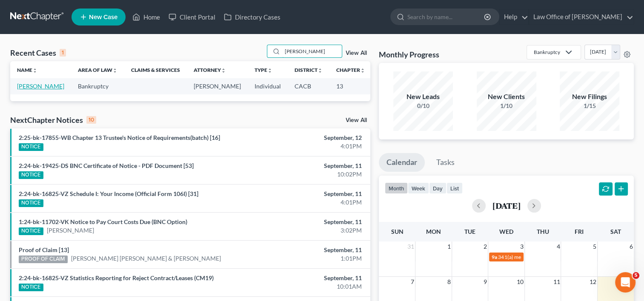 This screenshot has width=644, height=301. Describe the element at coordinates (449, 282) in the screenshot. I see `span: 8` at that location.